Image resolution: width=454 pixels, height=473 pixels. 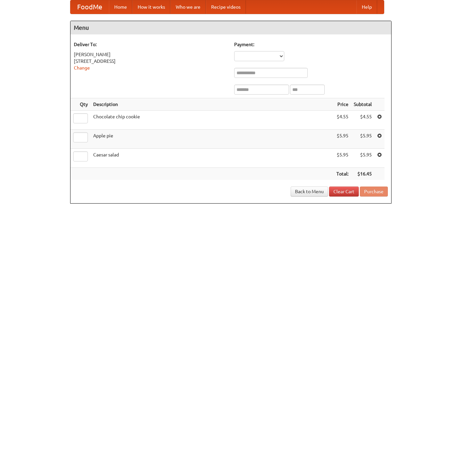 What do you see at coordinates (212, 120) in the screenshot?
I see `td: Chocolate chip cookie` at bounding box center [212, 120].